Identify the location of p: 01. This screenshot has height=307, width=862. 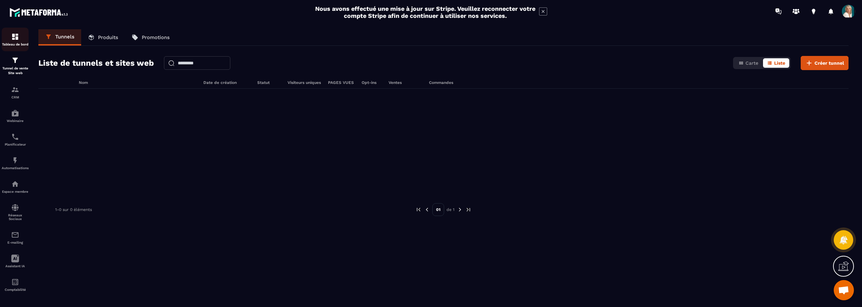
(438, 210).